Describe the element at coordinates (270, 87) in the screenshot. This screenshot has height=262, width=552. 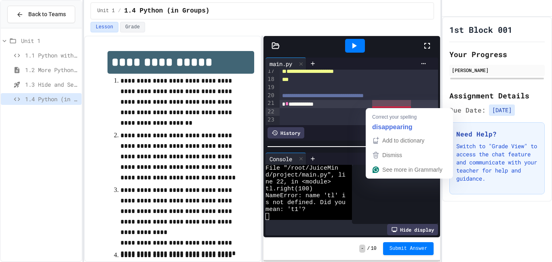
I see `div: 19` at that location.